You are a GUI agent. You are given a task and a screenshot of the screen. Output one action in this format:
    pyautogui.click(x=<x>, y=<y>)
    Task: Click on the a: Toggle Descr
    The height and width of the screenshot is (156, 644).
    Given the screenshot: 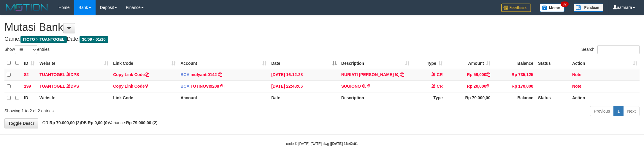 What is the action you would take?
    pyautogui.click(x=21, y=124)
    